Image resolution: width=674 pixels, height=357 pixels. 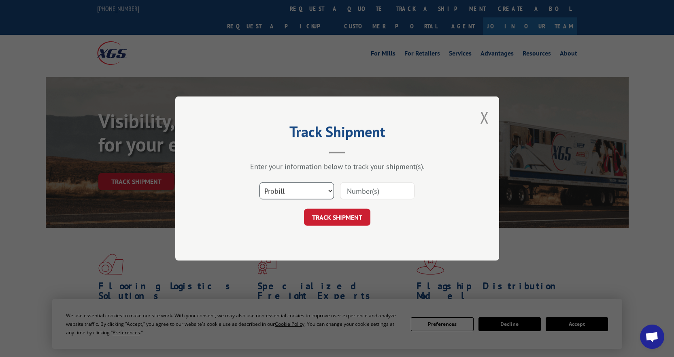 What do you see at coordinates (337, 217) in the screenshot?
I see `button: TRACK SHIPMENT` at bounding box center [337, 217].